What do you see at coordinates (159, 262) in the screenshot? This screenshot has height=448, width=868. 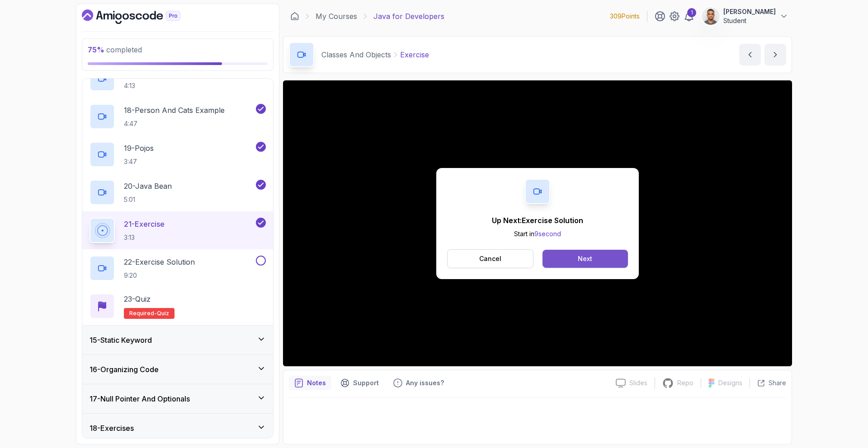 I see `p: 22 - Exercise Solution` at bounding box center [159, 262].